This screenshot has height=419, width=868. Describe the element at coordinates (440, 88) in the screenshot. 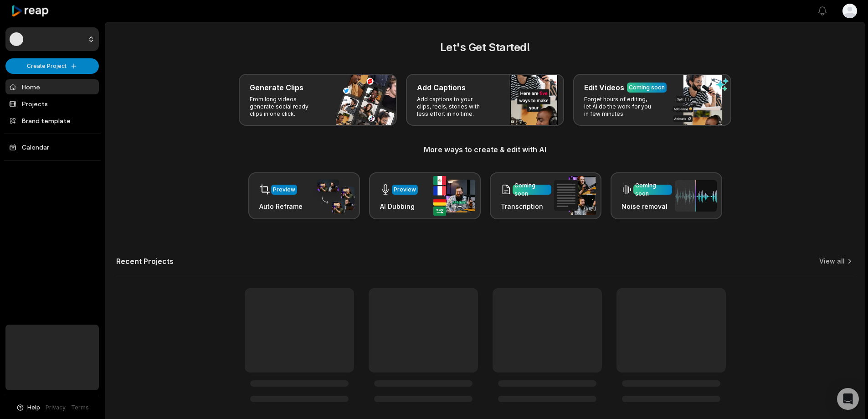

I see `h3: Add Captions` at that location.